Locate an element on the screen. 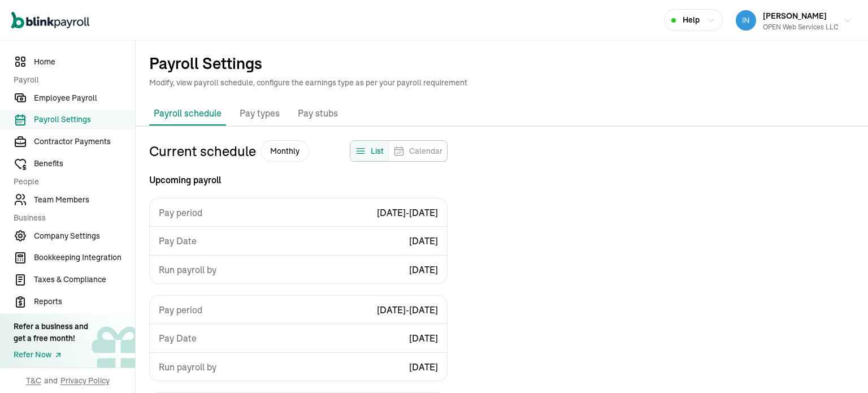  span: Payroll Settings is located at coordinates (84, 119).